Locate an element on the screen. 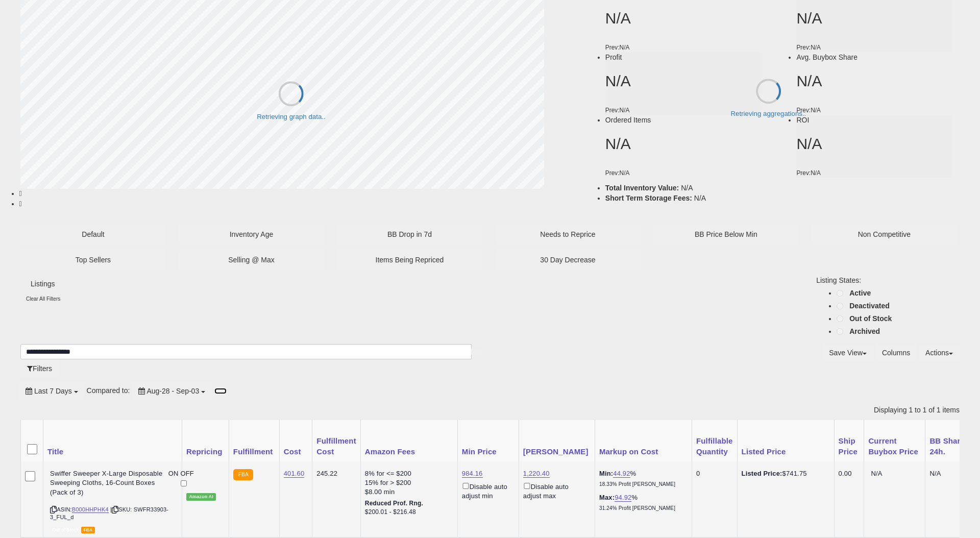  span: Compared to: is located at coordinates (108, 390).